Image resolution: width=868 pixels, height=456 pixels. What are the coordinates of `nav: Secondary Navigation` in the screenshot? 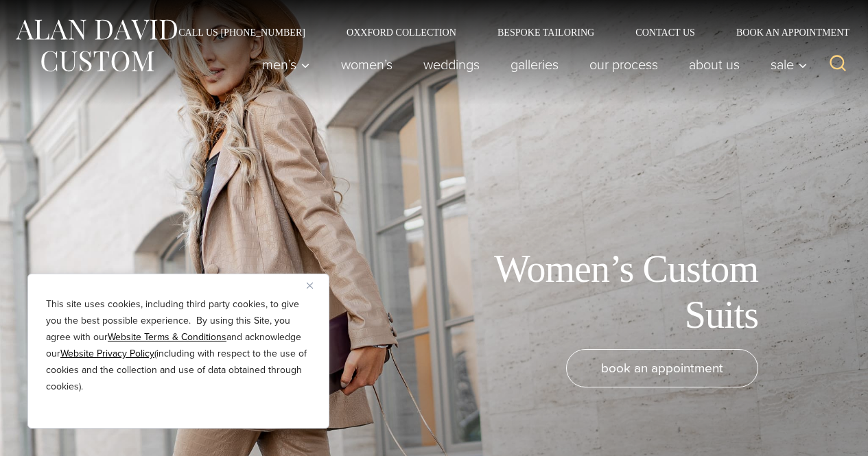 It's located at (505, 32).